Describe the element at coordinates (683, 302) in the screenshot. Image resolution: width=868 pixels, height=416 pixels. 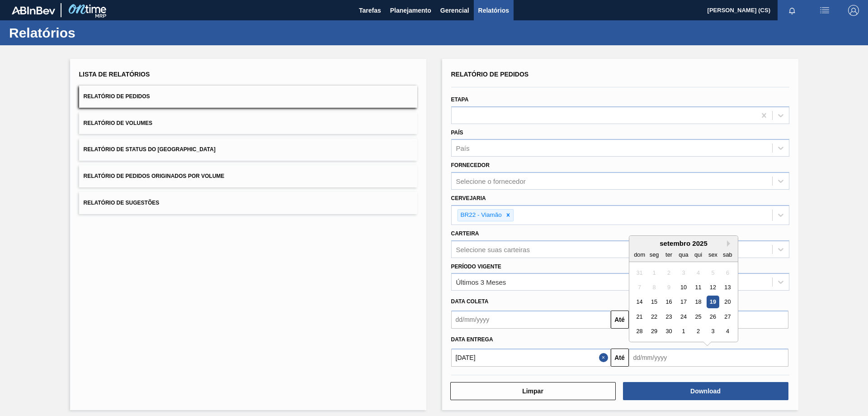
I see `div: Choose quarta-feira, 17 de setembro de 2025` at that location.